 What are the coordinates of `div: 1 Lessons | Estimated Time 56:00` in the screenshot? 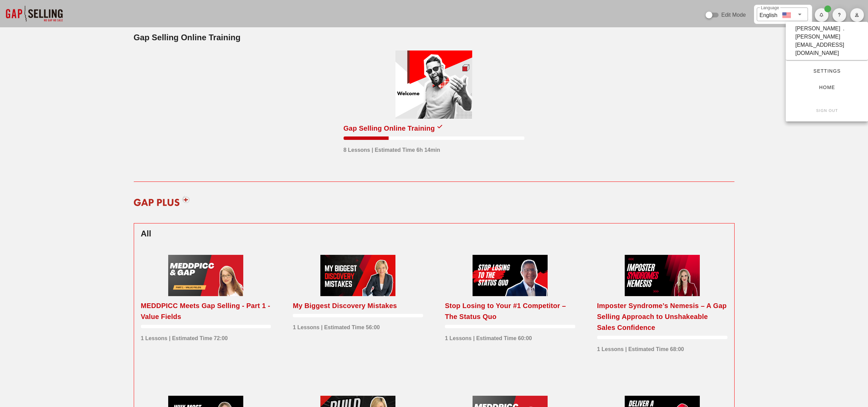 It's located at (336, 325).